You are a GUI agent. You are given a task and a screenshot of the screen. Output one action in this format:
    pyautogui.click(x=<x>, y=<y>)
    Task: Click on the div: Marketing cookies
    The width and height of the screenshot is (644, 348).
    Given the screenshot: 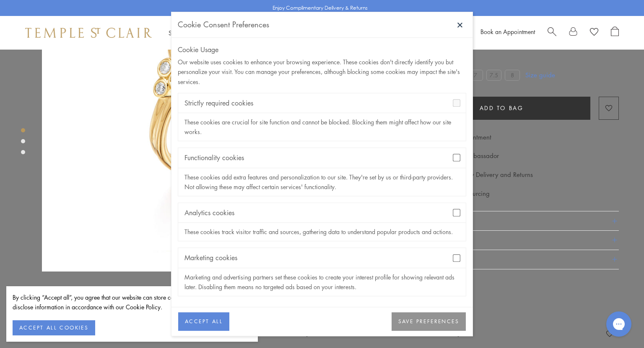 What is the action you would take?
    pyautogui.click(x=322, y=257)
    